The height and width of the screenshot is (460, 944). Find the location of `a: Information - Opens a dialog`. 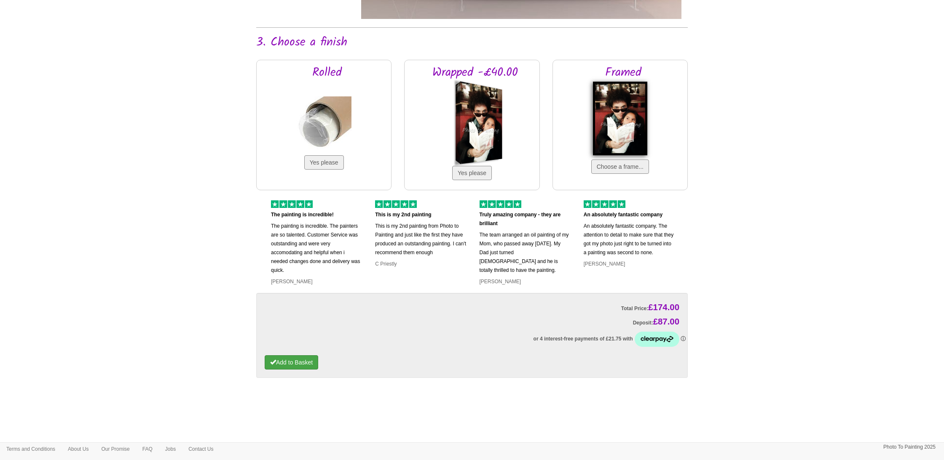

a: Information - Opens a dialog is located at coordinates (683, 339).